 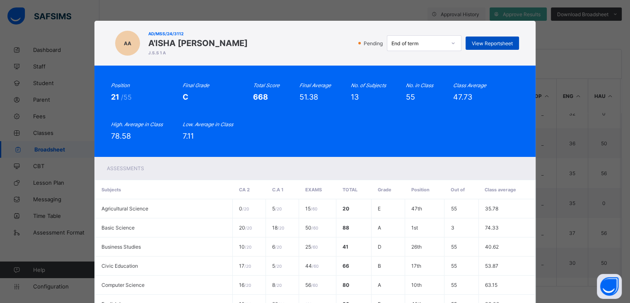 What do you see at coordinates (313, 189) in the screenshot?
I see `span: EXAMS` at bounding box center [313, 189].